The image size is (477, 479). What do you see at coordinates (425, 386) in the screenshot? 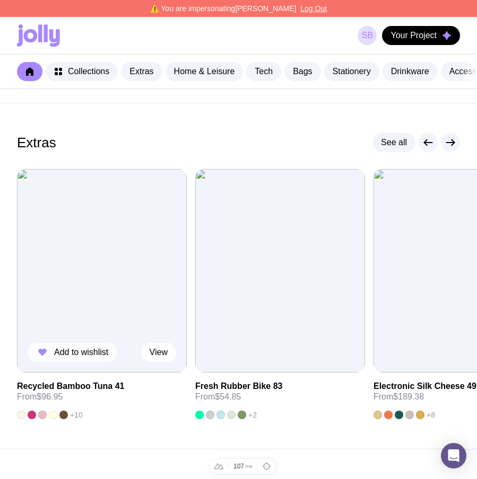
I see `h3: Electronic Silk Cheese 49` at bounding box center [425, 386].